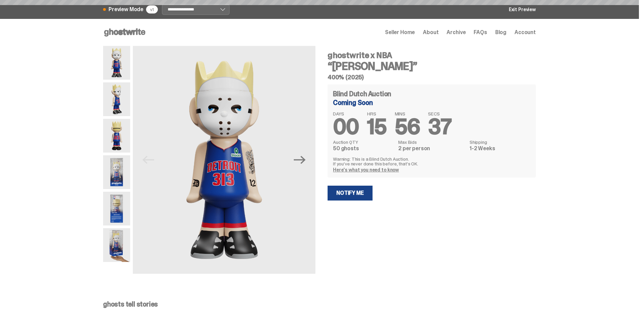 This screenshot has width=644, height=319. Describe the element at coordinates (456, 32) in the screenshot. I see `a: Archive` at that location.